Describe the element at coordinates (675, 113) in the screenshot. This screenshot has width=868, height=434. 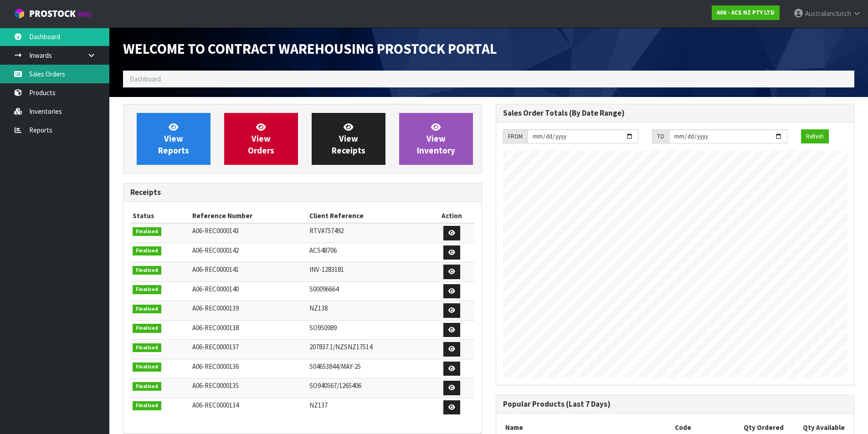
I see `h3: Sales Order Totals (By Date Range)` at that location.